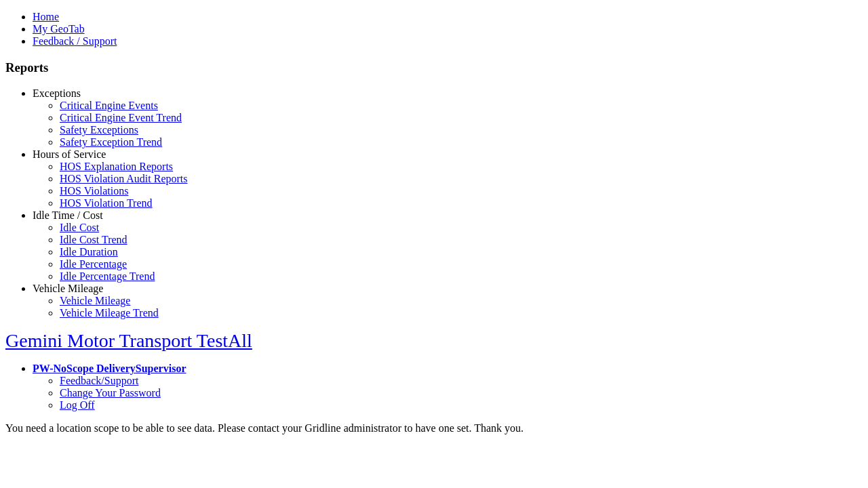  I want to click on a: Idle Cost Trend, so click(93, 240).